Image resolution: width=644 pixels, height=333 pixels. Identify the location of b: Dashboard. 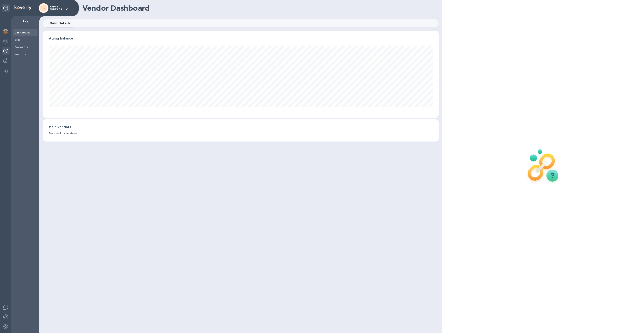
(22, 33).